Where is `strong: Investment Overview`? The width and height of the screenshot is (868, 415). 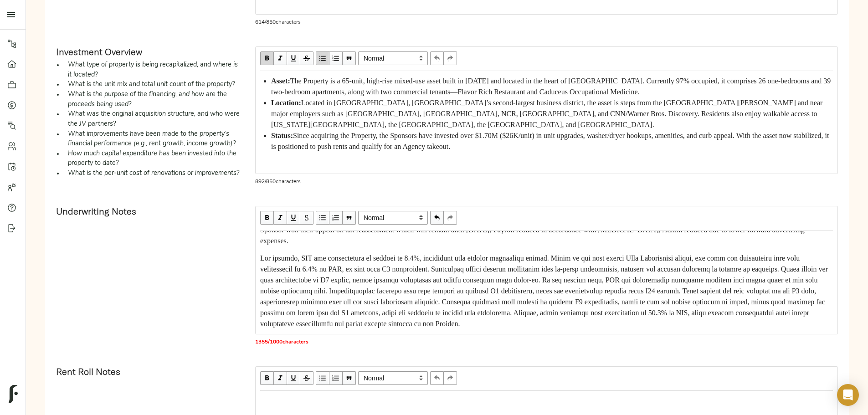 strong: Investment Overview is located at coordinates (99, 52).